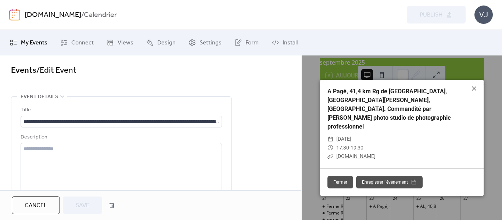 The image size is (502, 220). Describe the element at coordinates (34, 43) in the screenshot. I see `span: My Events` at that location.